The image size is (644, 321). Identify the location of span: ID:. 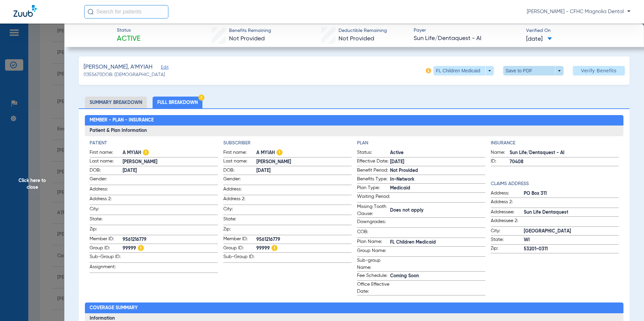
(500, 162).